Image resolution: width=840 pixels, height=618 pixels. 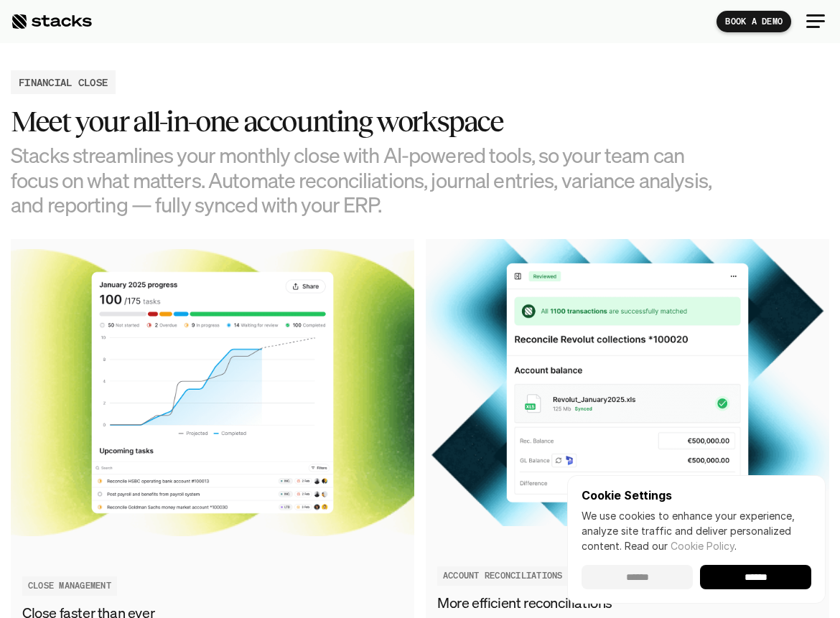 I want to click on h3: Stacks streamlines your monthly close with AI-powered tools, so your team can focus on what matte..., so click(x=370, y=180).